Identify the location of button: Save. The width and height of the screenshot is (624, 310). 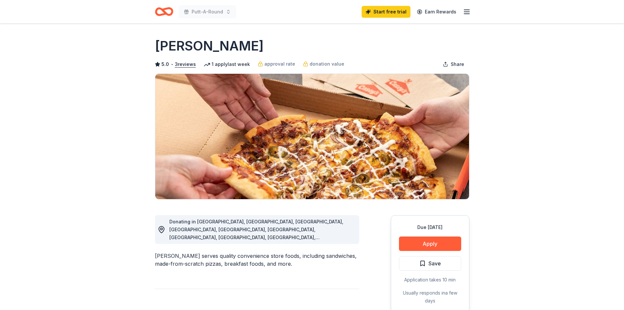
(430, 263).